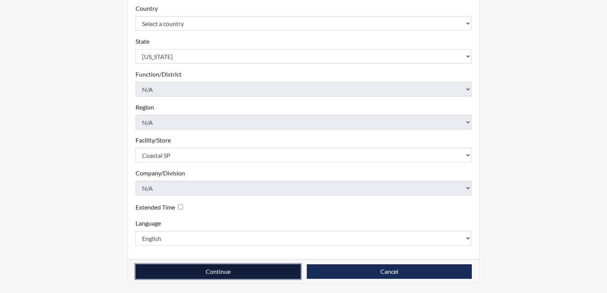  Describe the element at coordinates (153, 140) in the screenshot. I see `label: Facility/Store` at that location.